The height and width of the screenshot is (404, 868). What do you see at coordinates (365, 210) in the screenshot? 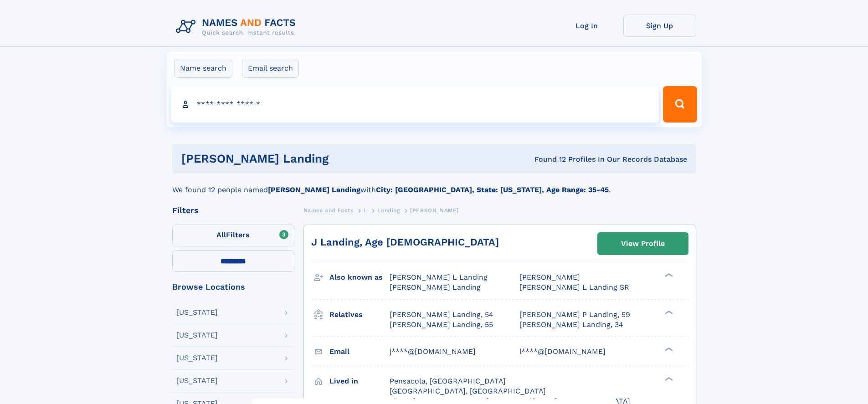
I see `a: L` at bounding box center [365, 210].